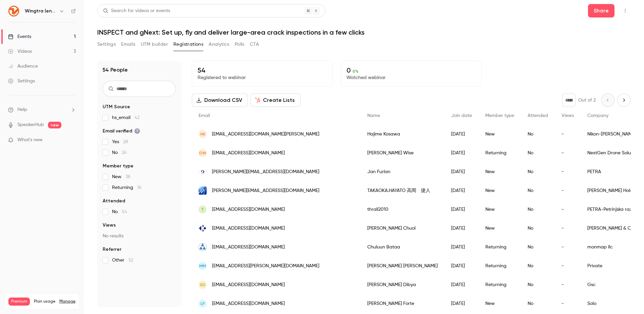  Describe the element at coordinates (601, 11) in the screenshot. I see `button: Share` at that location.